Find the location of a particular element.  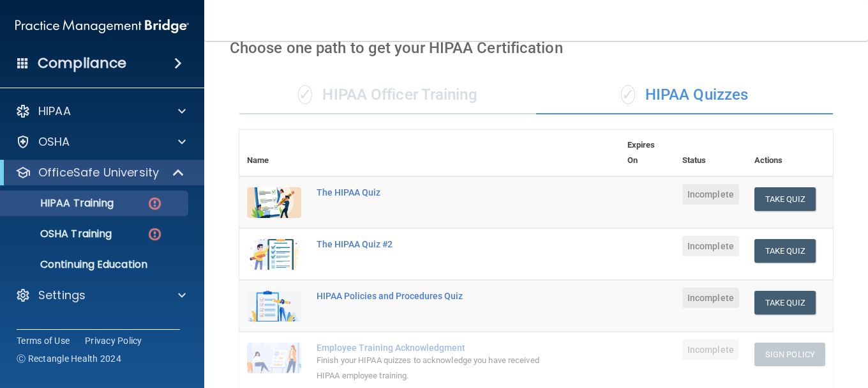

th: Name is located at coordinates (274, 153).